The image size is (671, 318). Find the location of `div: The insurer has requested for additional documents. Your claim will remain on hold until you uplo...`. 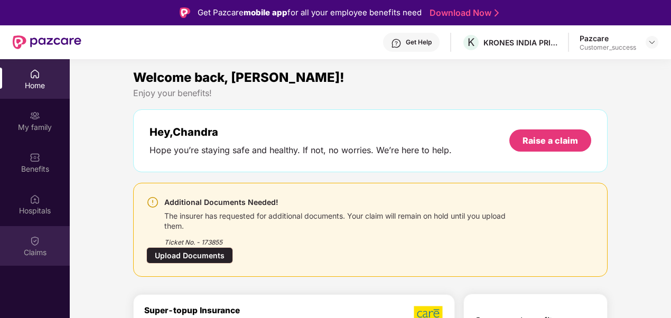

div: The insurer has requested for additional documents. Your claim will remain on hold until you uplo... is located at coordinates (342, 220).